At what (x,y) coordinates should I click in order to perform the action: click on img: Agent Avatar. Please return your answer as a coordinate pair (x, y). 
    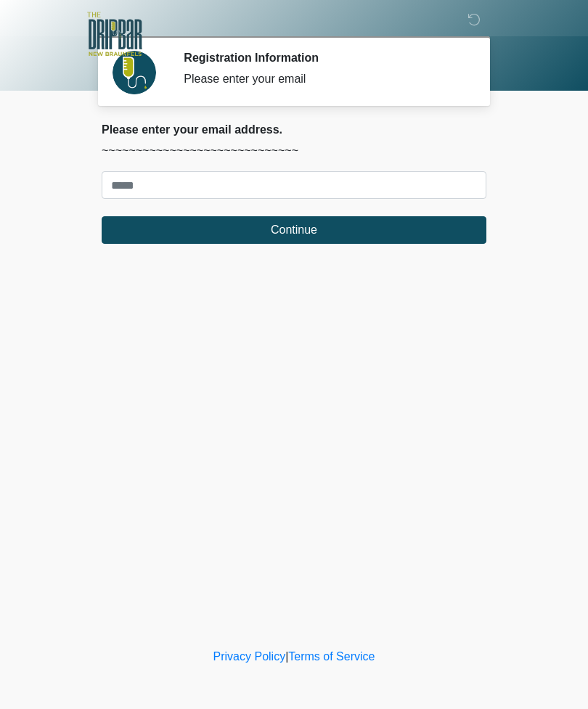
    Looking at the image, I should click on (135, 73).